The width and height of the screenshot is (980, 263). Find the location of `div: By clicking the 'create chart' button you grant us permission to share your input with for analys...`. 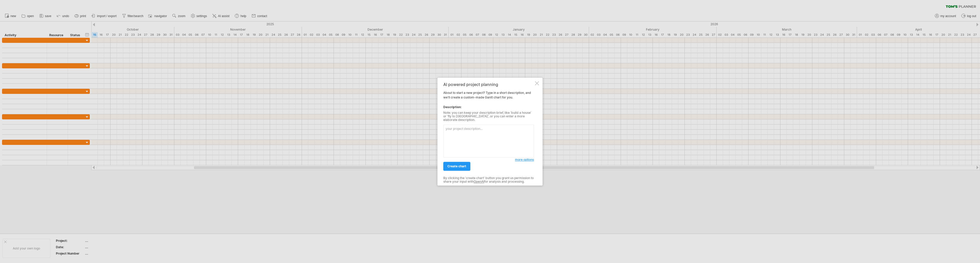

div: By clicking the 'create chart' button you grant us permission to share your input with for analys... is located at coordinates (488, 180).